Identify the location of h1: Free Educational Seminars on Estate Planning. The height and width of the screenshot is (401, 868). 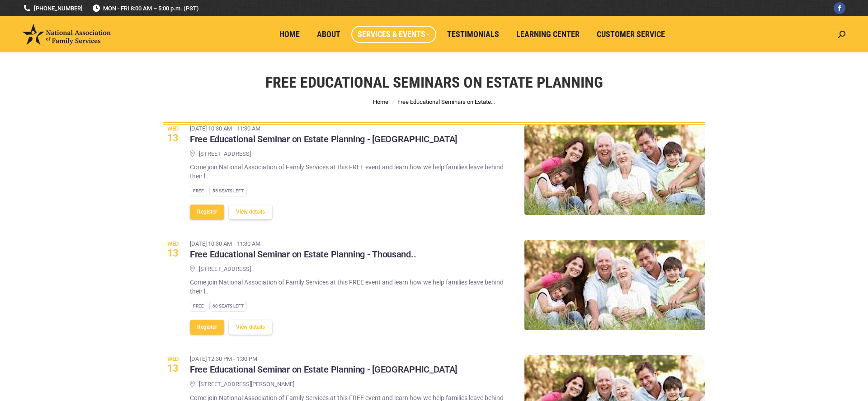
(434, 82).